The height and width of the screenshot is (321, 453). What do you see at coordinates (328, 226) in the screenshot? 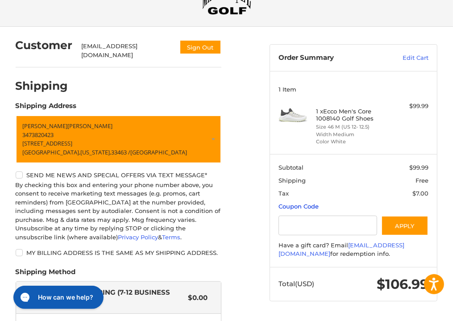
I see `input: Gift Certificate or Coupon Code` at bounding box center [328, 226].